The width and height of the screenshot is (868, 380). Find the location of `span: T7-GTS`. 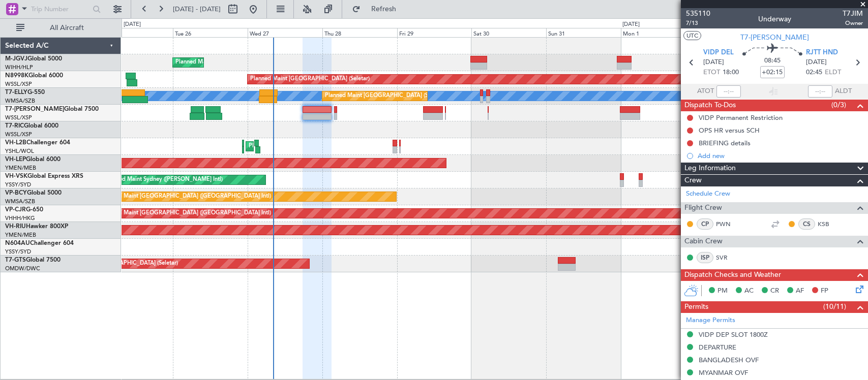

span: T7-GTS is located at coordinates (15, 260).